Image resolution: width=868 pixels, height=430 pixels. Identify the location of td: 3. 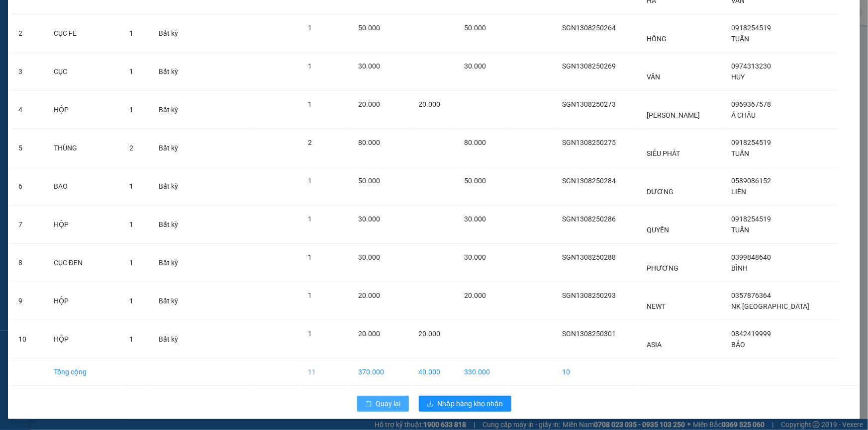
(28, 71).